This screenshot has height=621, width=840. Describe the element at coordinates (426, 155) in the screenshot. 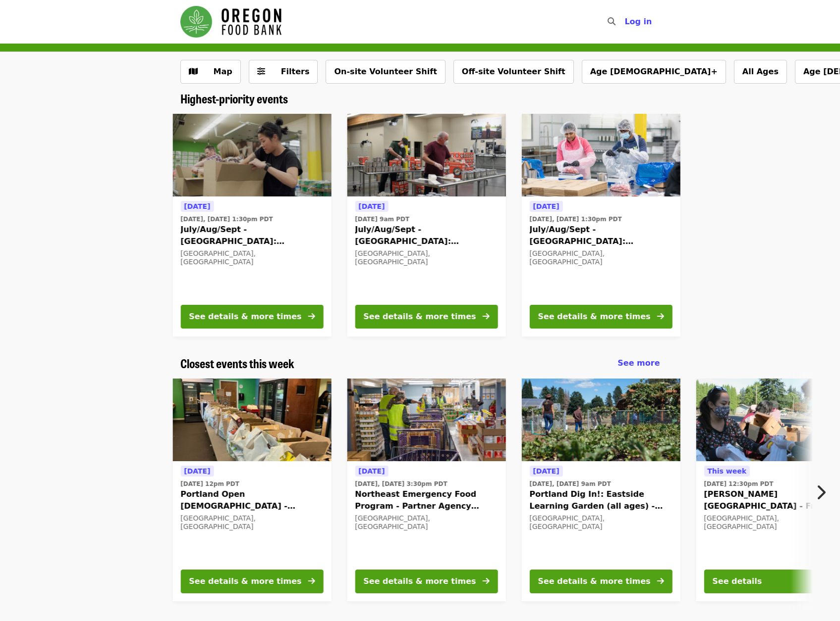

I see `img: July/Aug/Sept - Portland: Repack/Sort (age 16+) organized by Oregon Food Bank` at that location.